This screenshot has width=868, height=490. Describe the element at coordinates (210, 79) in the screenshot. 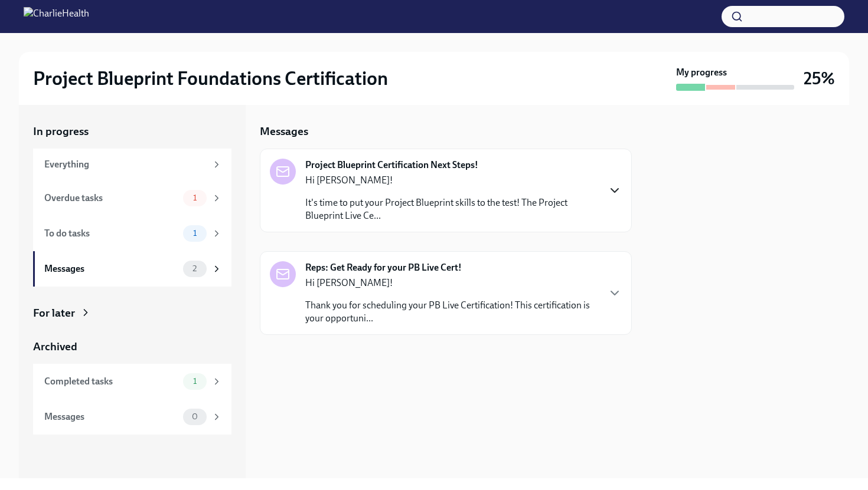

I see `h2: Project Blueprint Foundations Certification` at that location.